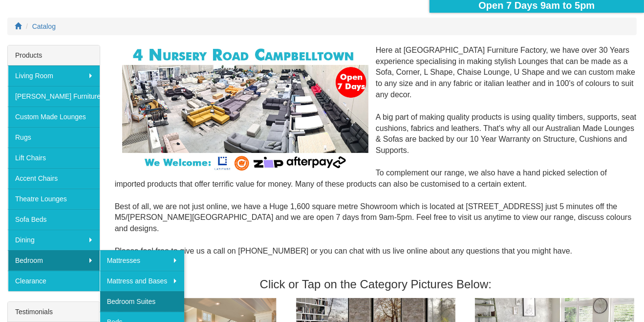  Describe the element at coordinates (44, 26) in the screenshot. I see `a: Catalog` at that location.